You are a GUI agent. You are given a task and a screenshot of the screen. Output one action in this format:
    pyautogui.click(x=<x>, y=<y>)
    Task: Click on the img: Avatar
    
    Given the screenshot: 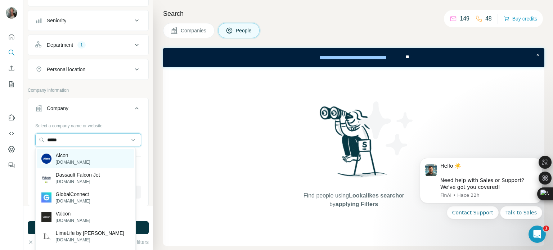 What is the action you would take?
    pyautogui.click(x=12, y=13)
    